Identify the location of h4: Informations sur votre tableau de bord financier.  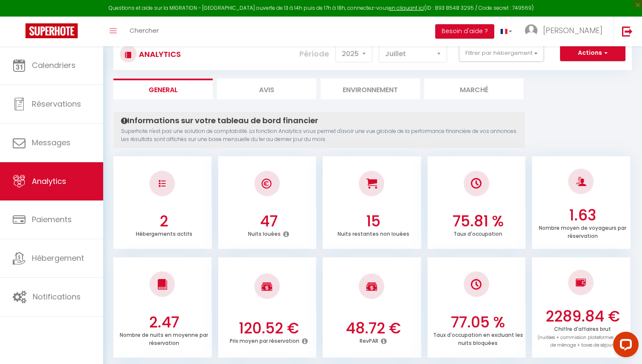
(319, 121).